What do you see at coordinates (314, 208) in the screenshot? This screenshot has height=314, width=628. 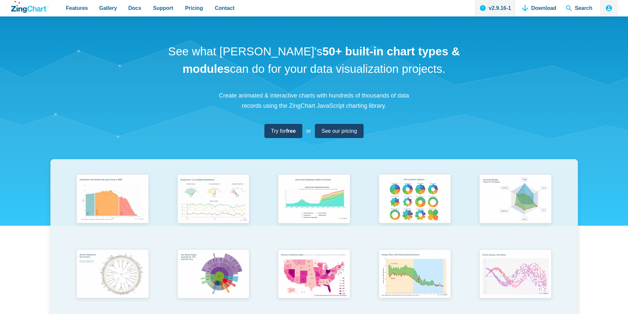 I see `a: Area Chart (Displays Nodes on Hover)` at bounding box center [314, 208].